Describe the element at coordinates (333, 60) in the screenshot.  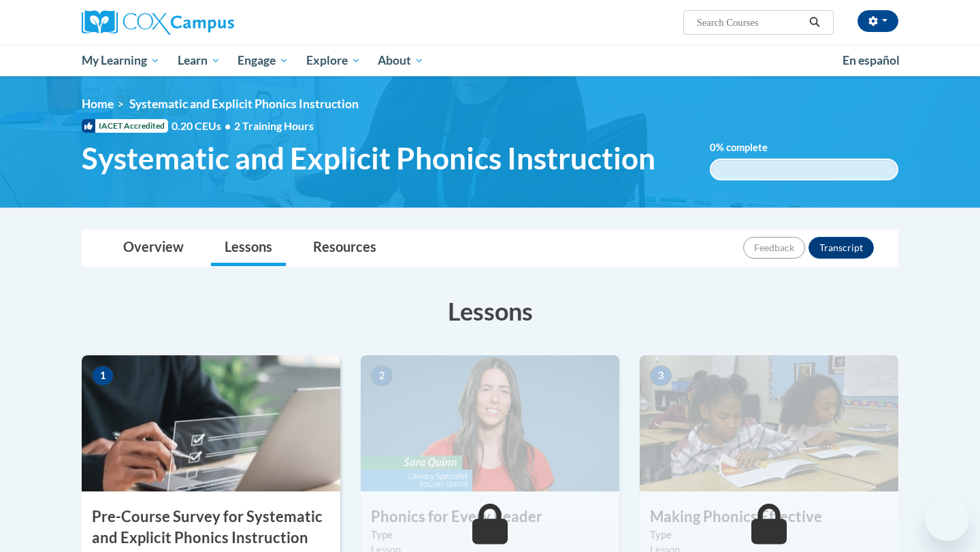
I see `a: Explore` at that location.